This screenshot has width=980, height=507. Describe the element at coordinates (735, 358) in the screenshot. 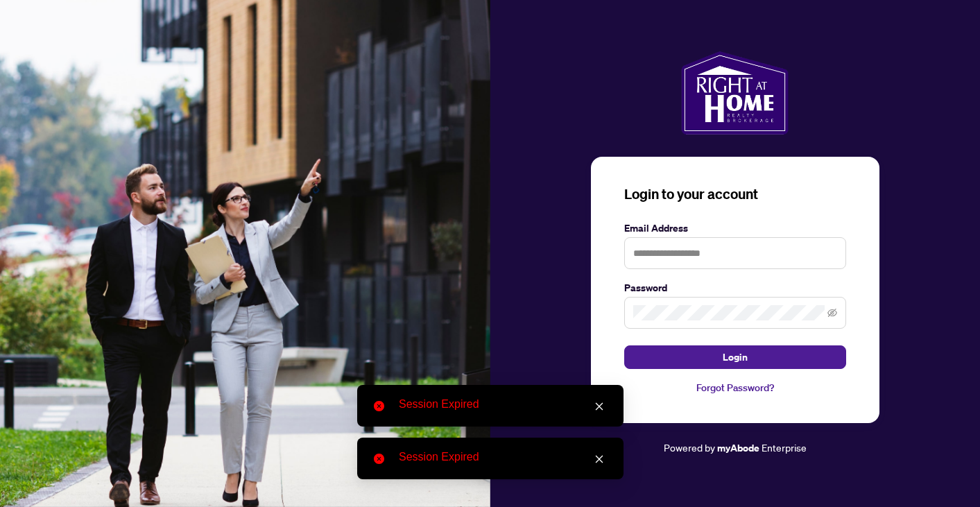

I see `span: Login` at that location.